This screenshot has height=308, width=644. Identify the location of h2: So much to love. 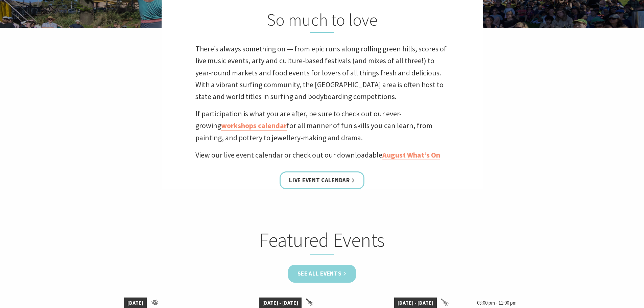
(322, 21).